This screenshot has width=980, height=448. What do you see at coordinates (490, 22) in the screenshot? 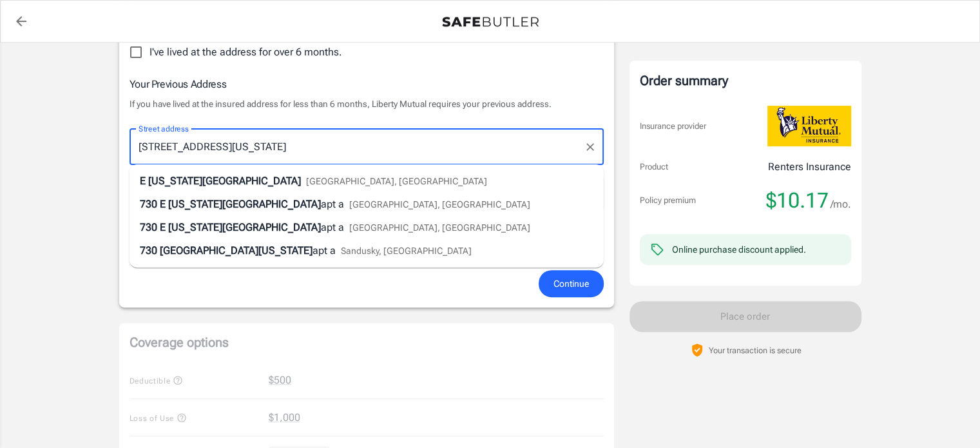
I see `img: Back to quotes` at bounding box center [490, 22].